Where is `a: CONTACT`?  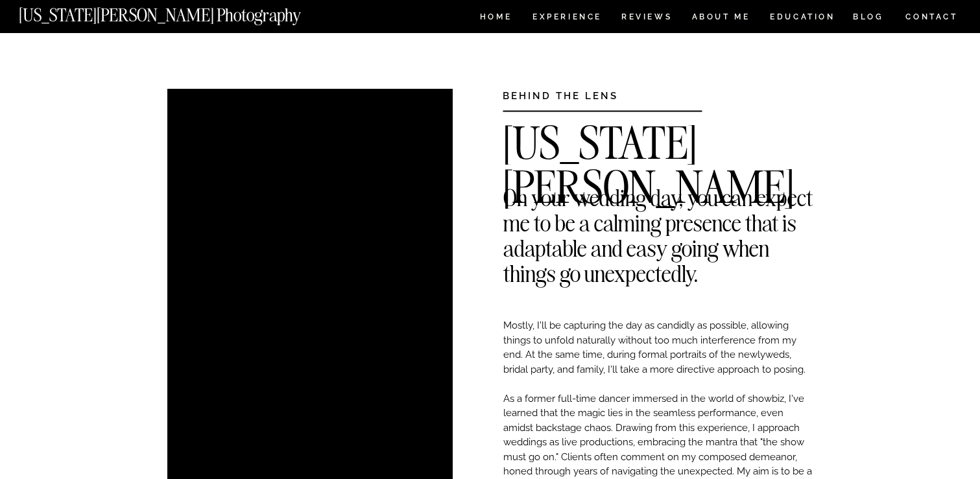
a: CONTACT is located at coordinates (931, 17).